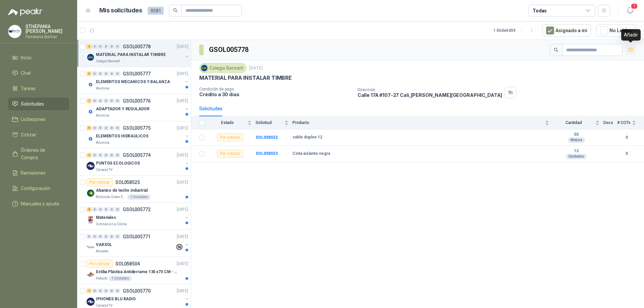 This screenshot has height=308, width=644. Describe the element at coordinates (47, 37) in the screenshot. I see `p: Ferreteria BerVar` at that location.